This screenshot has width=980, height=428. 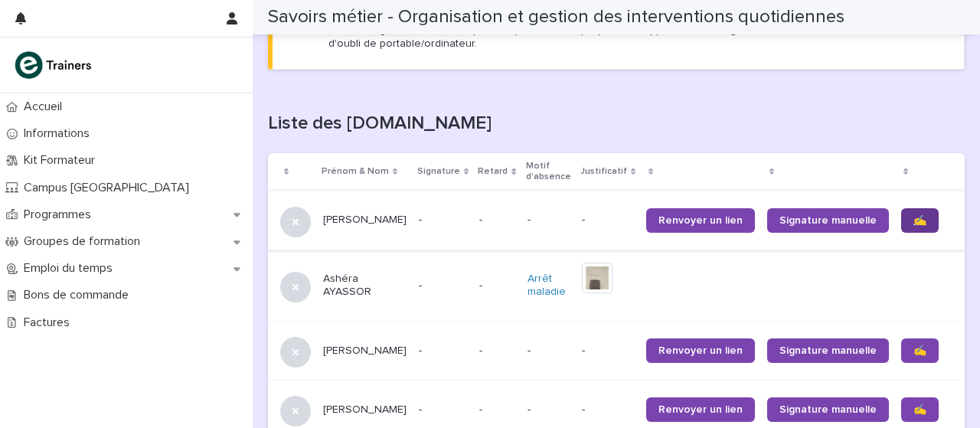 I want to click on font: Groupes de formation, so click(x=82, y=241).